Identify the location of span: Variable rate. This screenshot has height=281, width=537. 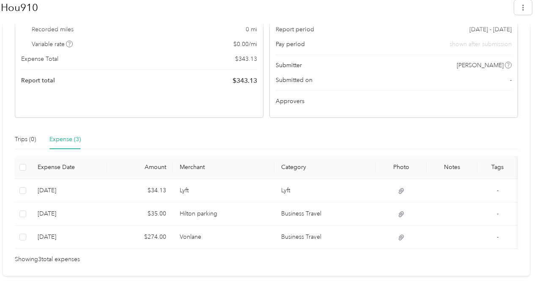
(52, 44).